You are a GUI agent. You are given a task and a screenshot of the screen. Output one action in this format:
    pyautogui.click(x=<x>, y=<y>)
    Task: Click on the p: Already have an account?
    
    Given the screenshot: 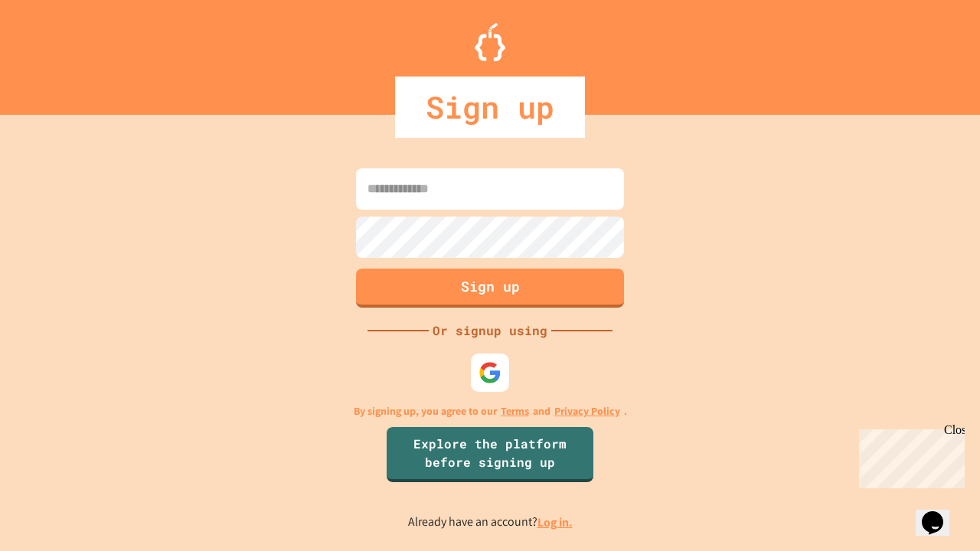 What is the action you would take?
    pyautogui.click(x=490, y=521)
    